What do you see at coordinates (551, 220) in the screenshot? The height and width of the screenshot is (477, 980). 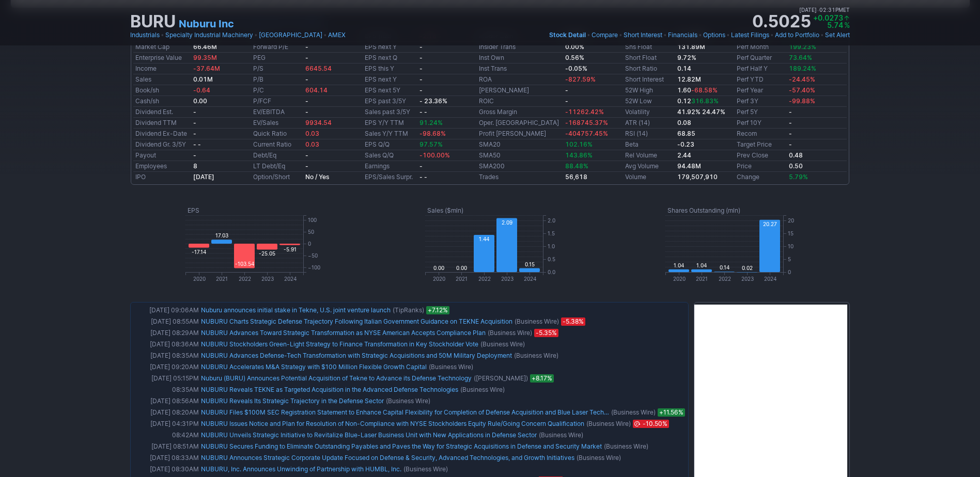 I see `text: 2.0` at bounding box center [551, 220].